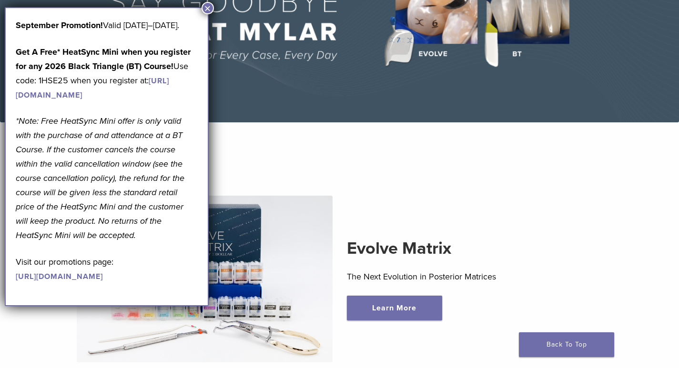 The width and height of the screenshot is (679, 368). I want to click on button: Close, so click(208, 8).